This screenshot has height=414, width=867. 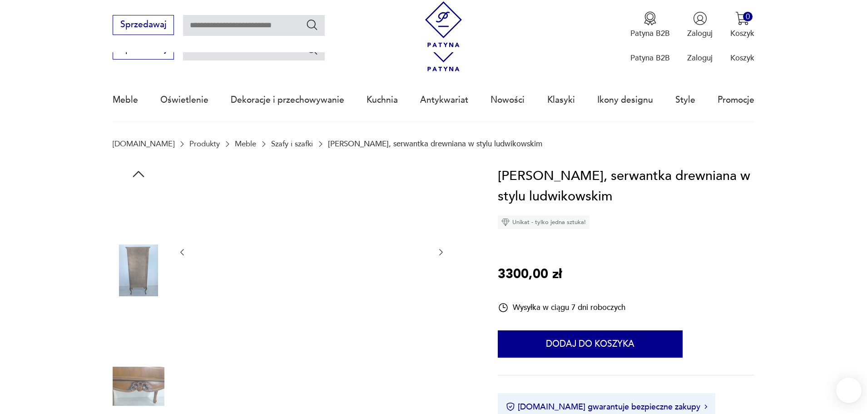 I want to click on a: Kuchnia, so click(x=382, y=100).